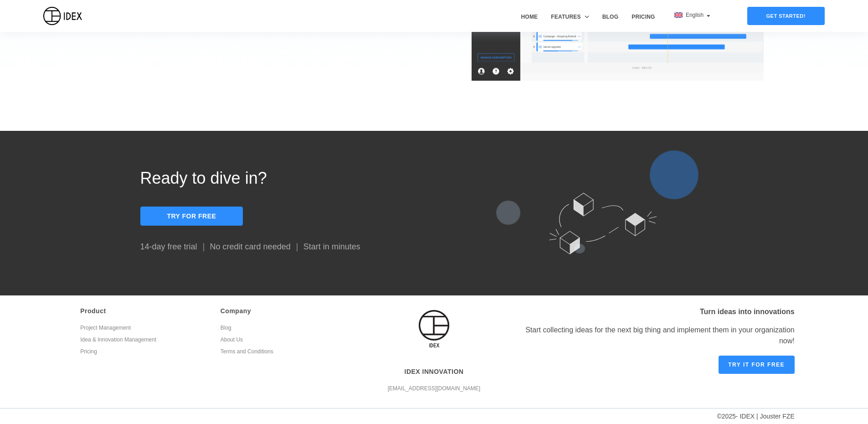 The height and width of the screenshot is (424, 868). Describe the element at coordinates (570, 23) in the screenshot. I see `a: Features` at that location.